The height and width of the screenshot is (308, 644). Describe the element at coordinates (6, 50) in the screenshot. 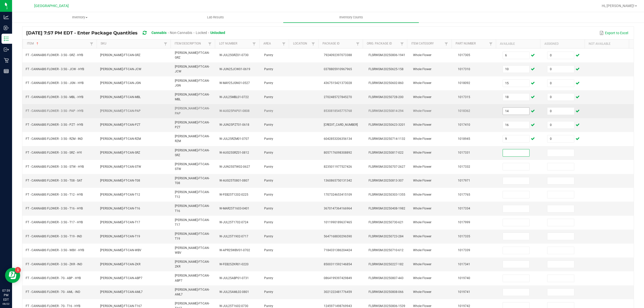

I see `inline-svg: Outbound` at that location.